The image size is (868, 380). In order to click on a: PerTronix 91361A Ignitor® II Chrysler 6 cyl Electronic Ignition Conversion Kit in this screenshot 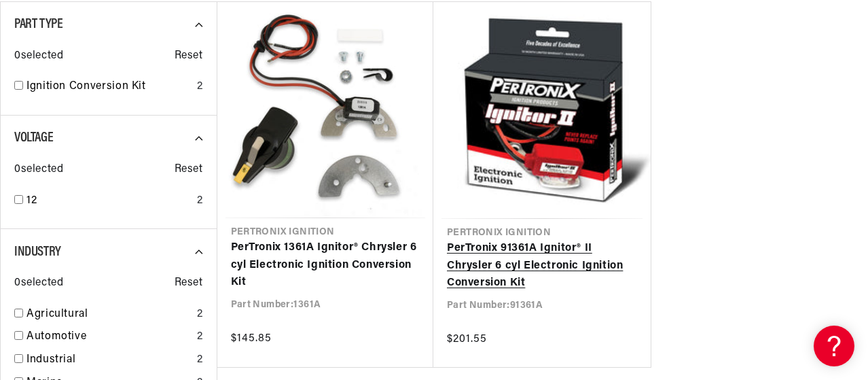, I will do `click(542, 266)`.